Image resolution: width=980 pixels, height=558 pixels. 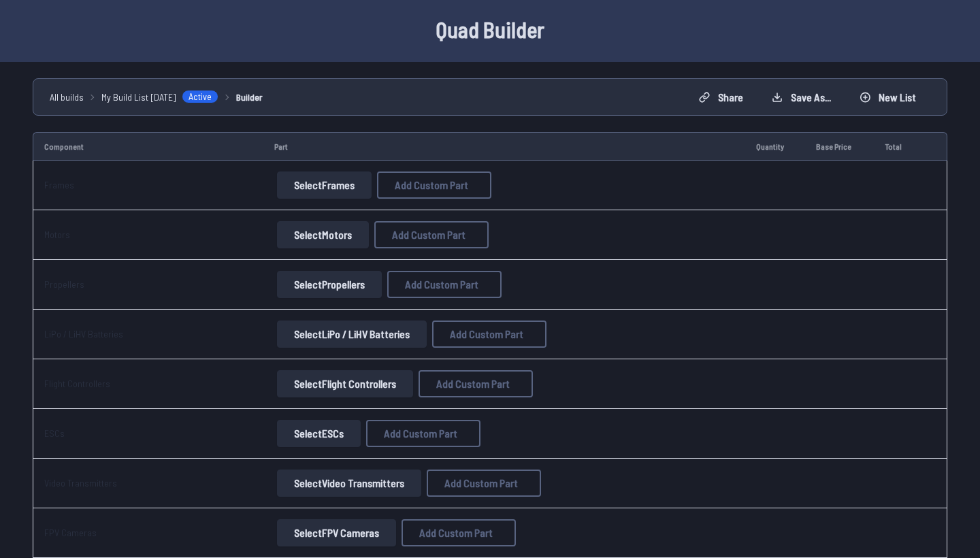 I want to click on a: Motors, so click(x=57, y=234).